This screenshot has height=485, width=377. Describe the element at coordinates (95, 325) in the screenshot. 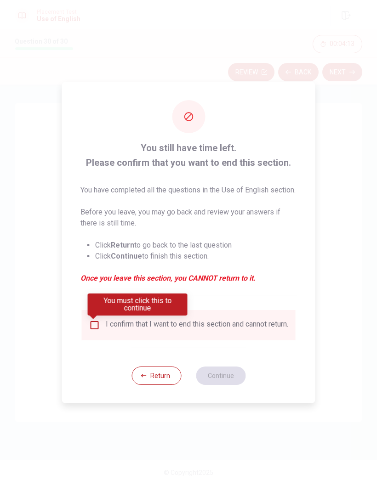

I see `span: You must click this to continue` at that location.